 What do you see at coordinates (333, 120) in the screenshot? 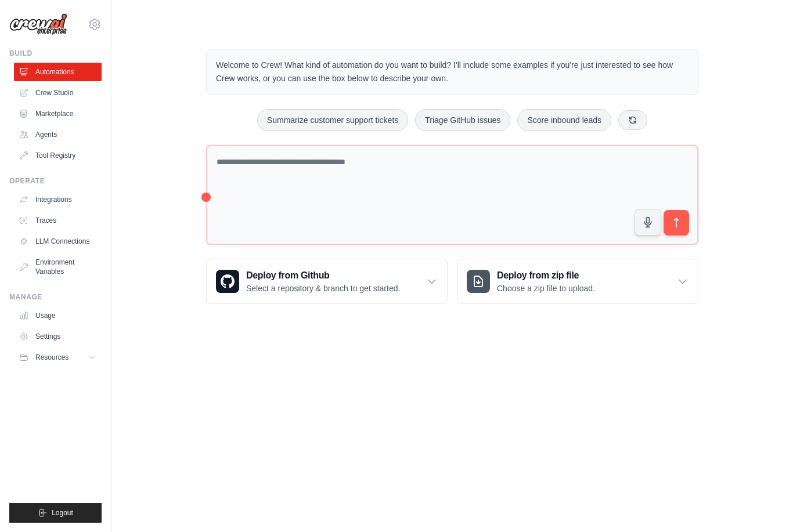
I see `button: Summarize customer support tickets` at bounding box center [333, 120].